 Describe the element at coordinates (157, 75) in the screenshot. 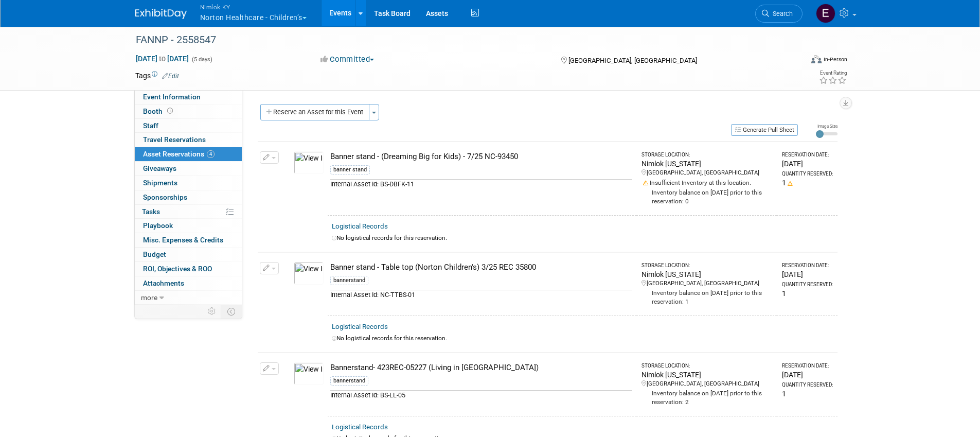

I see `td: Tags` at that location.